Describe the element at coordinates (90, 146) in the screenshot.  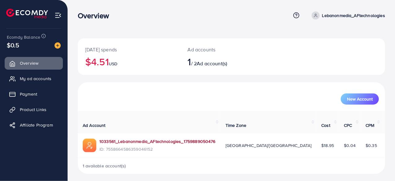
I see `img: ic-ads-acc.e4c84228.svg` at that location.